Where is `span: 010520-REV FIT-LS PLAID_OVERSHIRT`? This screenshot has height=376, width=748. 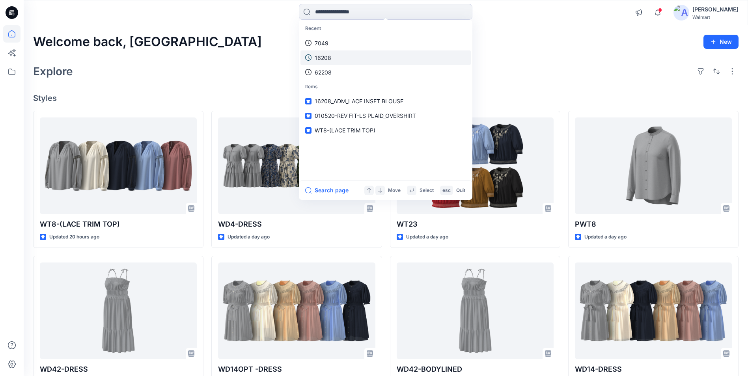
span: 010520-REV FIT-LS PLAID_OVERSHIRT is located at coordinates (365, 116).